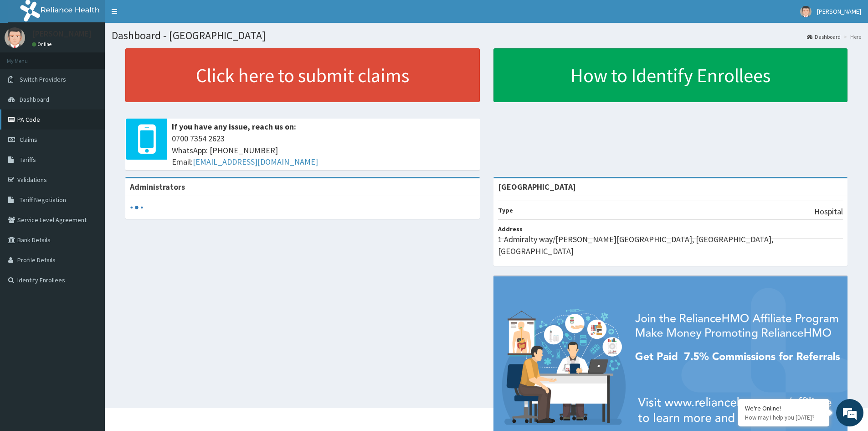 The image size is (868, 431). I want to click on b: Address, so click(510, 229).